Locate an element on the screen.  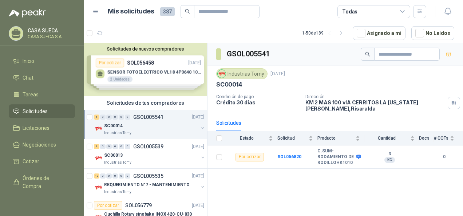
th: Docs is located at coordinates (426, 138).